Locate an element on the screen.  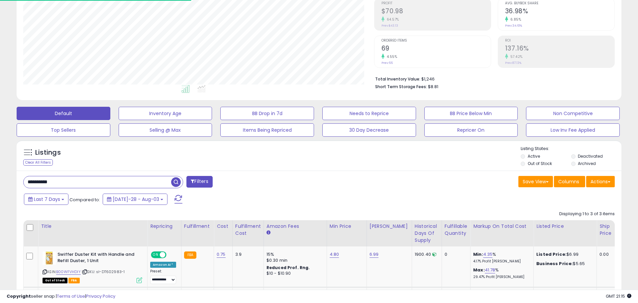
div: Amazon AI * is located at coordinates (163, 265).